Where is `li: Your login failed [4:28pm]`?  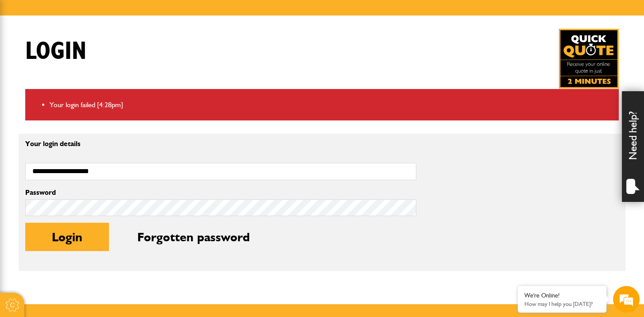 li: Your login failed [4:28pm] is located at coordinates (331, 105).